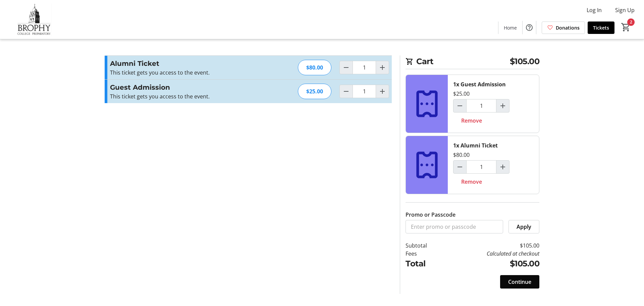 Image resolution: width=644 pixels, height=306 pixels. What do you see at coordinates (626, 28) in the screenshot?
I see `button: Cart` at bounding box center [626, 28].